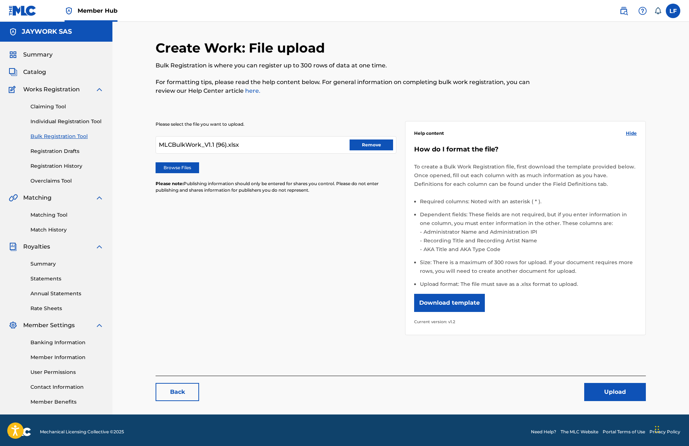  Describe the element at coordinates (252, 91) in the screenshot. I see `a: here.` at that location.